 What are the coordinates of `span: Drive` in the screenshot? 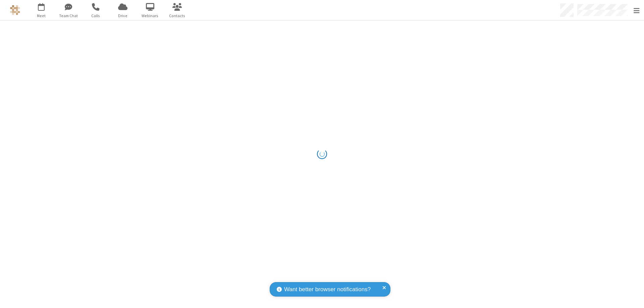 It's located at (123, 16).